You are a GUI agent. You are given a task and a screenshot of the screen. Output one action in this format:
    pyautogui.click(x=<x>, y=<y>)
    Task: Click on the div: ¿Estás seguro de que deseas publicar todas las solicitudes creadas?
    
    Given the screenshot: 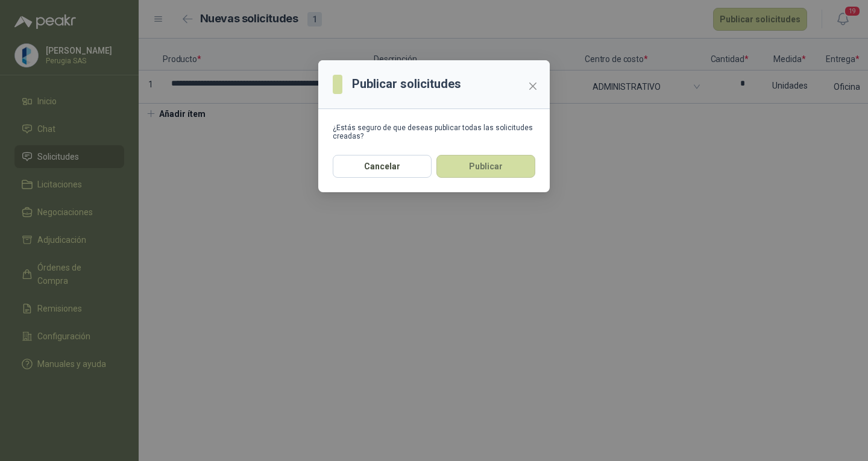 What is the action you would take?
    pyautogui.click(x=434, y=132)
    